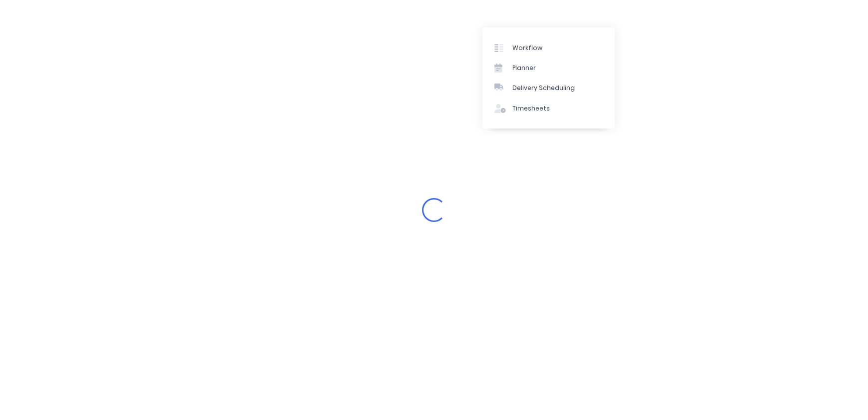  I want to click on div: Delivery Scheduling, so click(544, 88).